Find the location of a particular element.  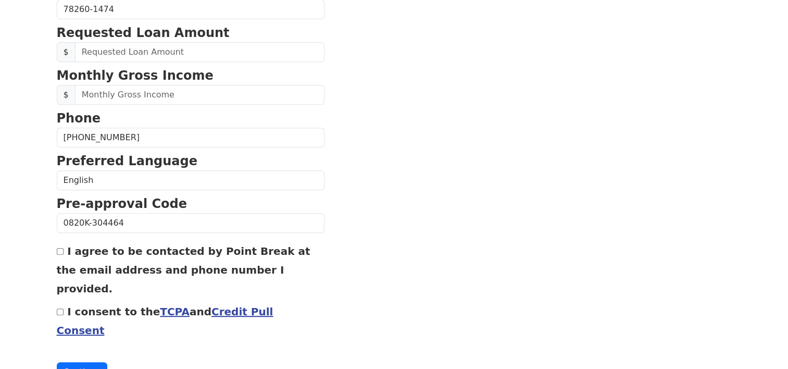

input: Monthly Gross Income is located at coordinates (200, 95).